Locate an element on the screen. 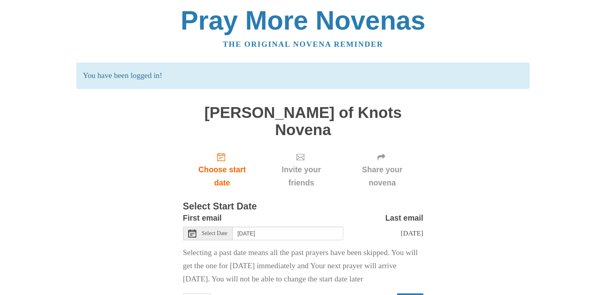 The image size is (606, 295). span: Invite your friends is located at coordinates (301, 177).